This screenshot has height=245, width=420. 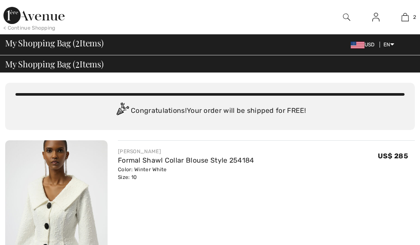 What do you see at coordinates (405, 17) in the screenshot?
I see `a: 2` at bounding box center [405, 17].